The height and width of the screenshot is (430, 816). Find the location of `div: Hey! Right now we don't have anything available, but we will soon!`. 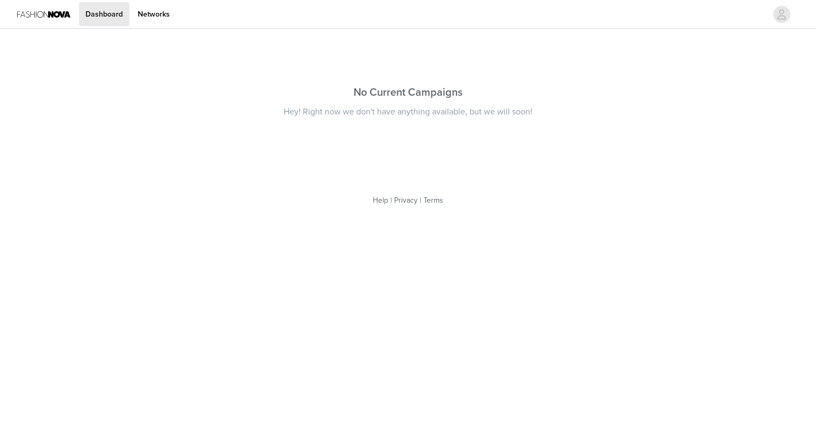

div: Hey! Right now we don't have anything available, but we will soon! is located at coordinates (408, 112).